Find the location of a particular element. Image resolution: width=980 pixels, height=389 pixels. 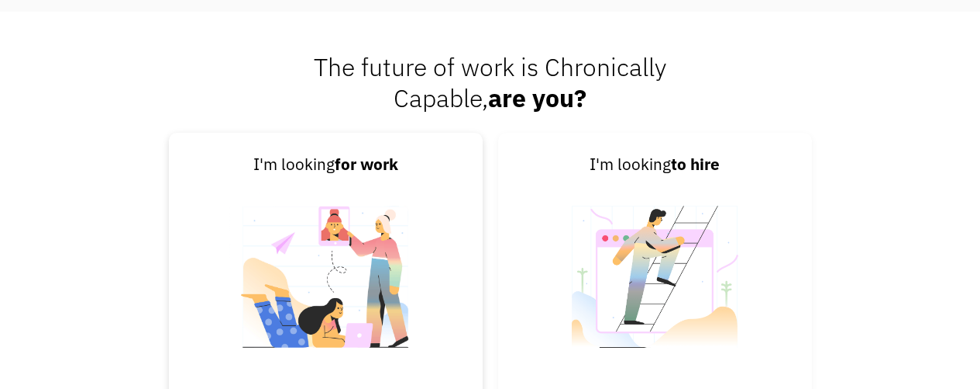

strong: for work is located at coordinates (367, 164).